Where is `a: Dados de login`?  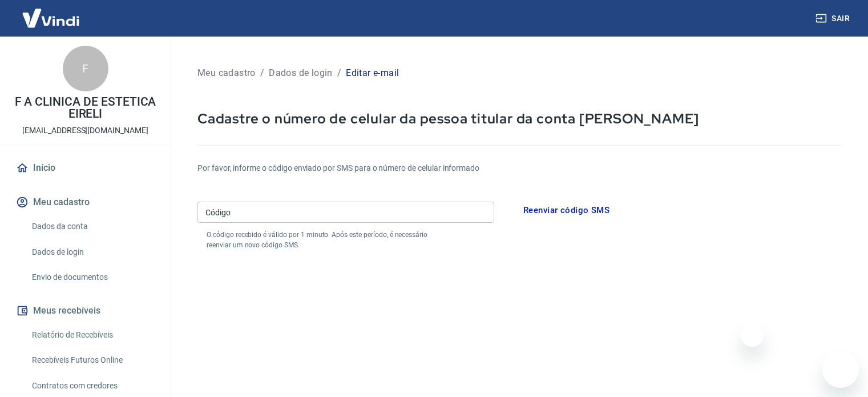
a: Dados de login is located at coordinates (92, 252).